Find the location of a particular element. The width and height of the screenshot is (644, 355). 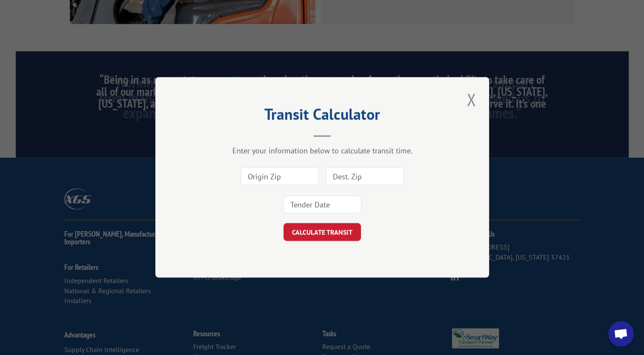

button: CALCULATE TRANSIT is located at coordinates (322, 233).